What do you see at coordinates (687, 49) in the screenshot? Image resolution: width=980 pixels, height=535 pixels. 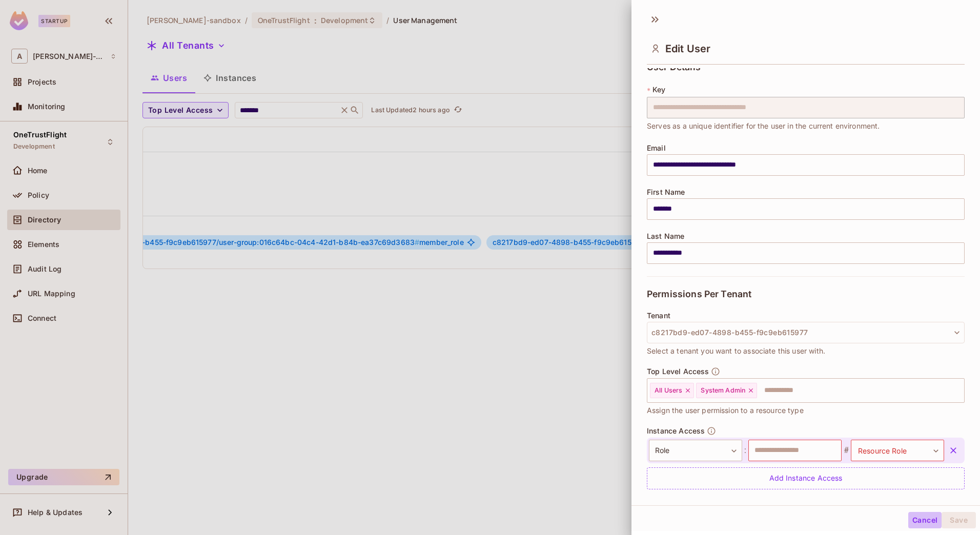 I see `span: Edit User` at bounding box center [687, 49].